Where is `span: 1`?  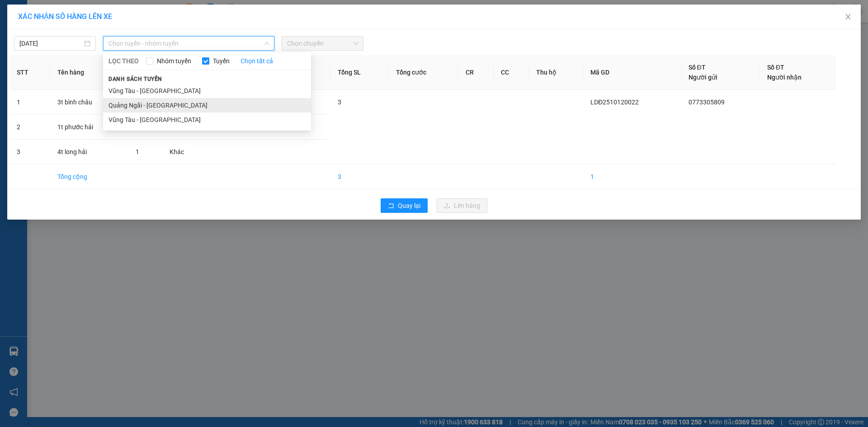
span: 1 is located at coordinates (137, 152).